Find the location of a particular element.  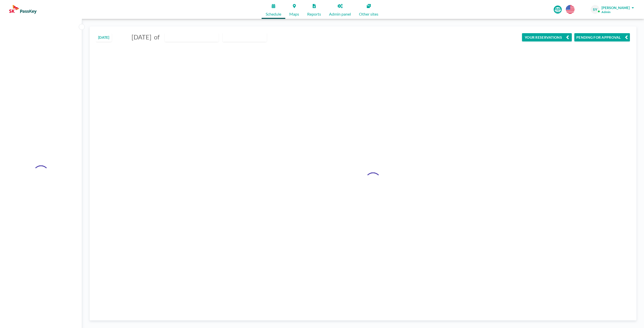

span: Schedule is located at coordinates (274, 14).